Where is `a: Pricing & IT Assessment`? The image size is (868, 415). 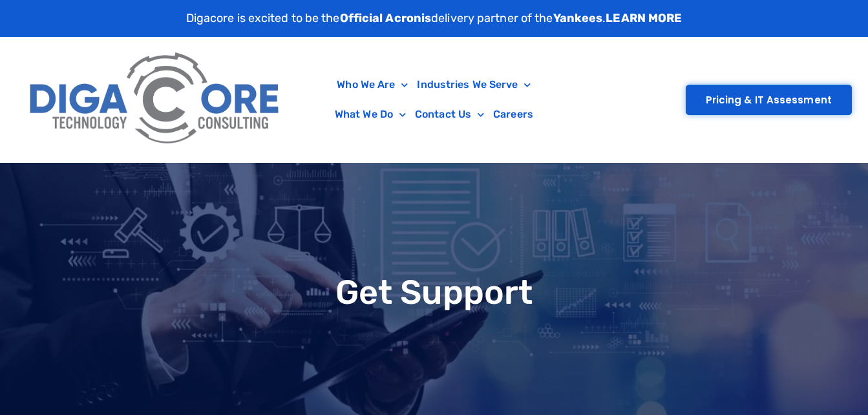
a: Pricing & IT Assessment is located at coordinates (769, 99).